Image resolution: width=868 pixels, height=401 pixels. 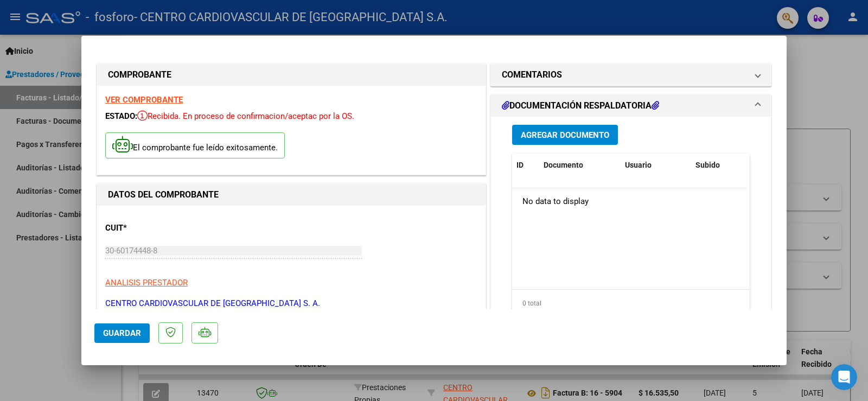 What do you see at coordinates (565, 134) in the screenshot?
I see `button: Agregar Documento` at bounding box center [565, 134].